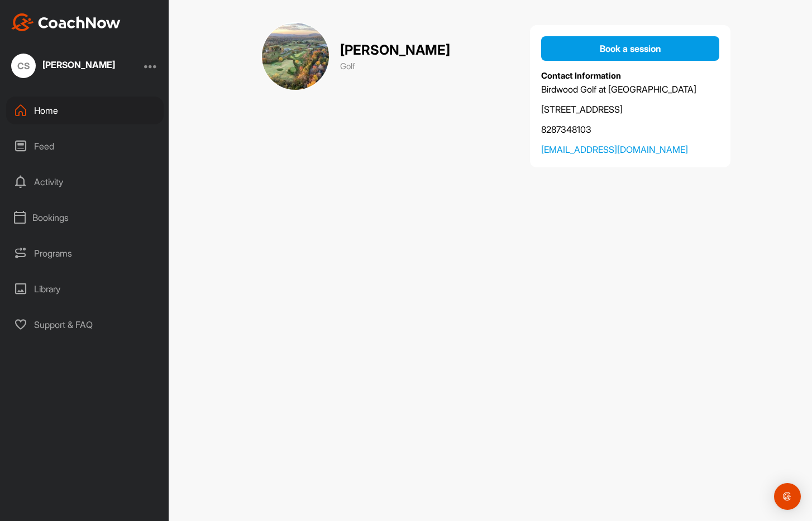 The image size is (812, 521). Describe the element at coordinates (631, 48) in the screenshot. I see `span: Book a session` at that location.